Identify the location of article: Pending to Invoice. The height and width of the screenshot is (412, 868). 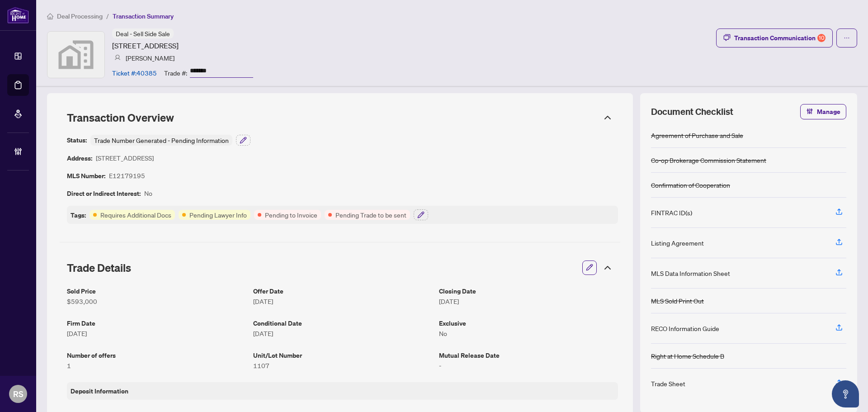
(291, 215).